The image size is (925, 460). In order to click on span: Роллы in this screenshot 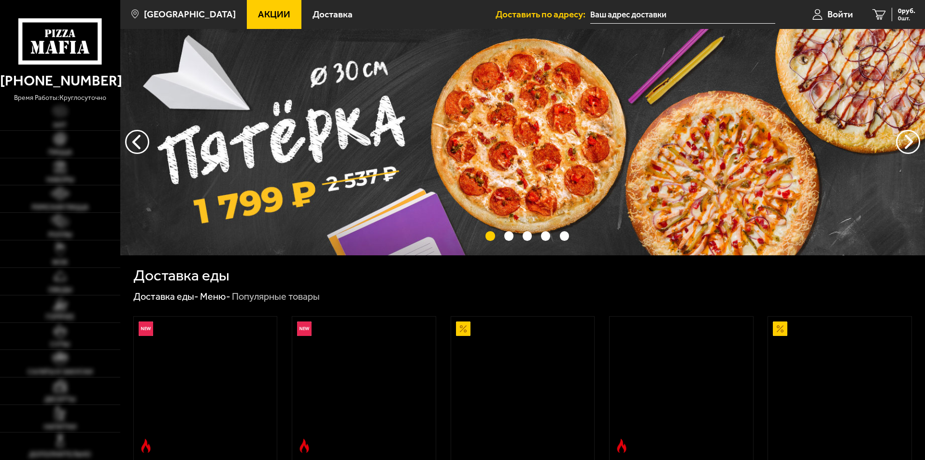, I will do `click(60, 235)`.